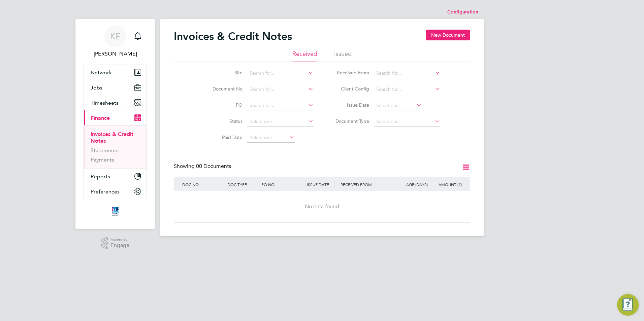  I want to click on li: Issued, so click(343, 56).